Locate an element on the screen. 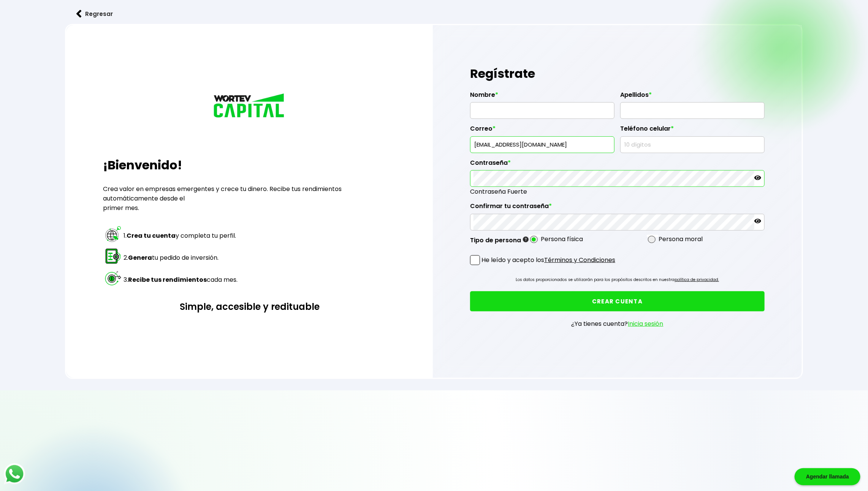 Image resolution: width=868 pixels, height=491 pixels. button: Regresar is located at coordinates (95, 14).